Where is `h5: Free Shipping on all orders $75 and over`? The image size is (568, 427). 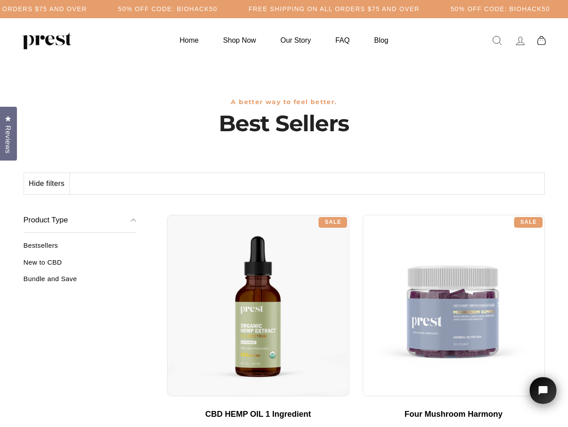 h5: Free Shipping on all orders $75 and over is located at coordinates (334, 9).